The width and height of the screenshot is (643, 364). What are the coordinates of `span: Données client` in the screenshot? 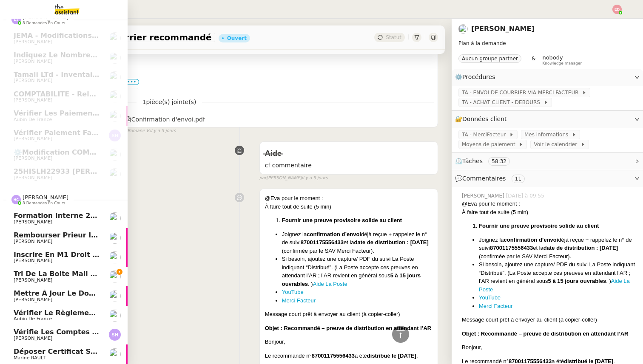 It's located at (485, 119).